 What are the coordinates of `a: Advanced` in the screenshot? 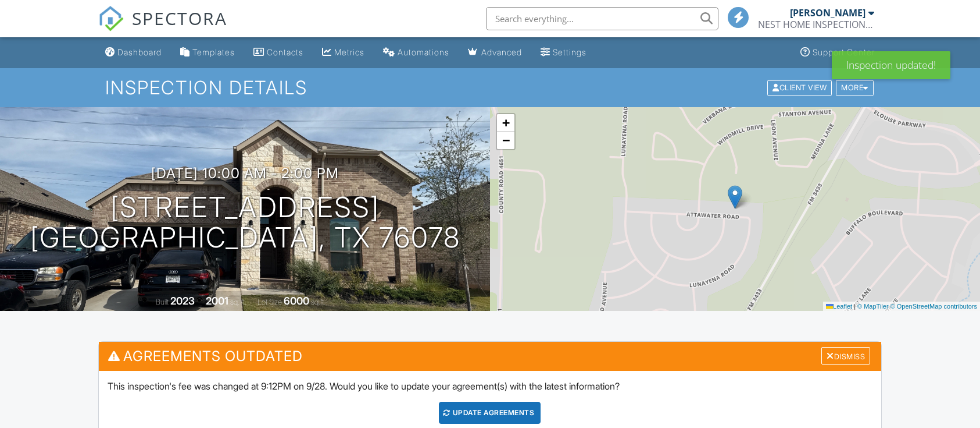 It's located at (495, 53).